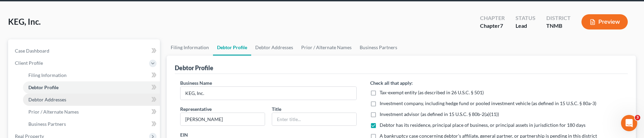 The height and width of the screenshot is (138, 644). What do you see at coordinates (11, 9) in the screenshot?
I see `button: go back` at bounding box center [11, 9].